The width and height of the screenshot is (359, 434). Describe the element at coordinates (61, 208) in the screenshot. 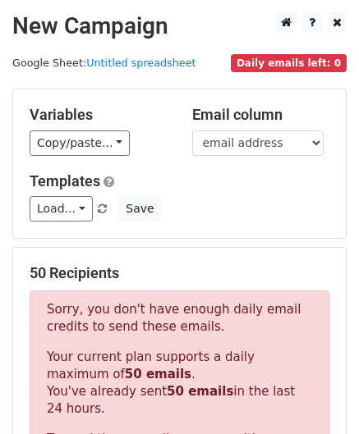

I see `a: Load...` at that location.